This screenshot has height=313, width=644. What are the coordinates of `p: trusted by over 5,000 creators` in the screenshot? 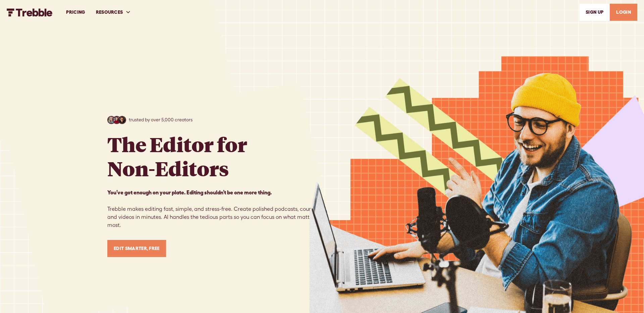 It's located at (161, 120).